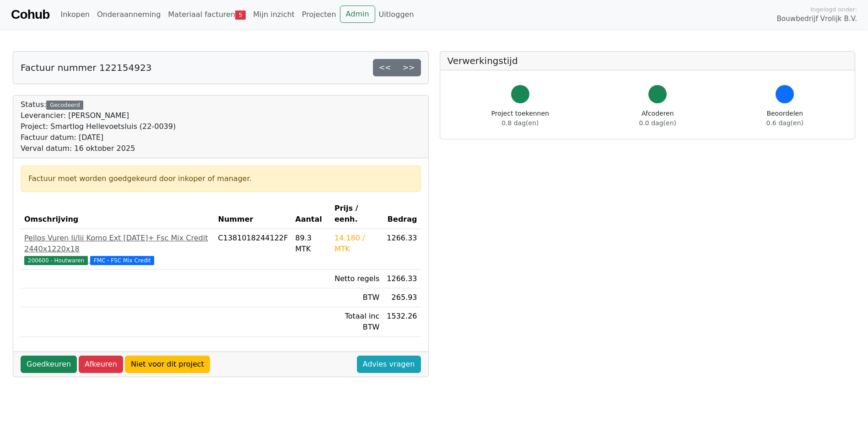 Image resolution: width=868 pixels, height=426 pixels. Describe the element at coordinates (402, 322) in the screenshot. I see `td: 1532.26` at that location.